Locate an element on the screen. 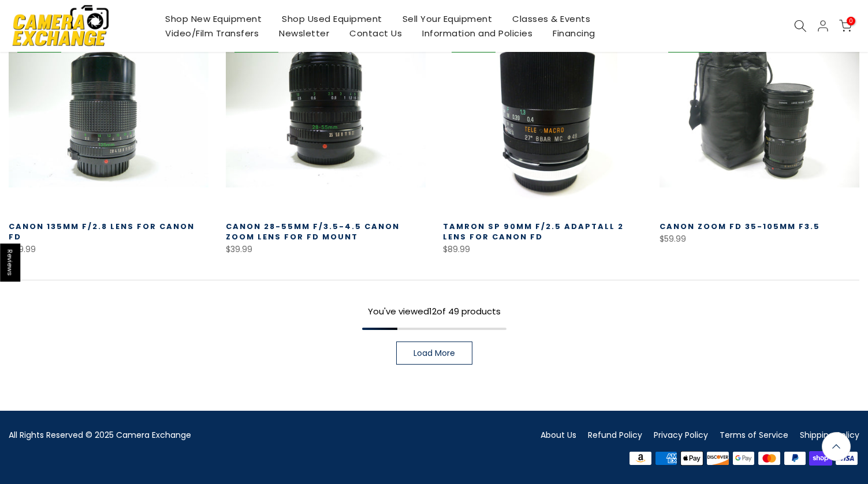  div: $59.99 is located at coordinates (760, 239).